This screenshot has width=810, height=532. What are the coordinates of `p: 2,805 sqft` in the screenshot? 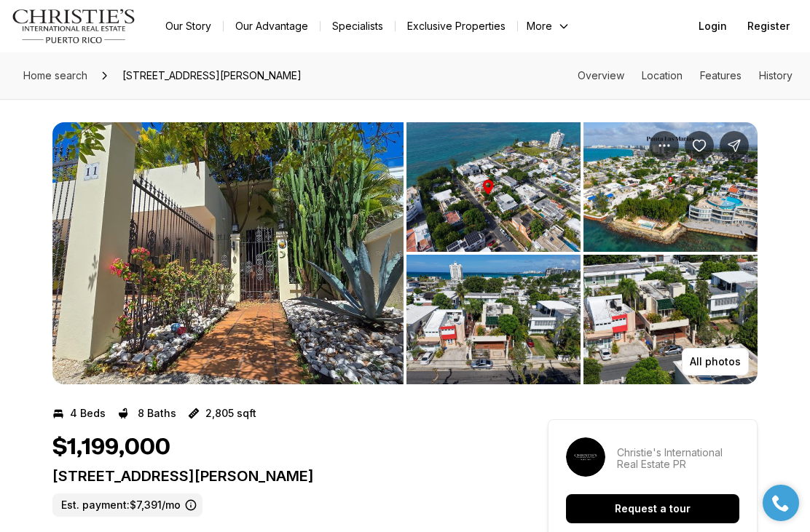 It's located at (231, 414).